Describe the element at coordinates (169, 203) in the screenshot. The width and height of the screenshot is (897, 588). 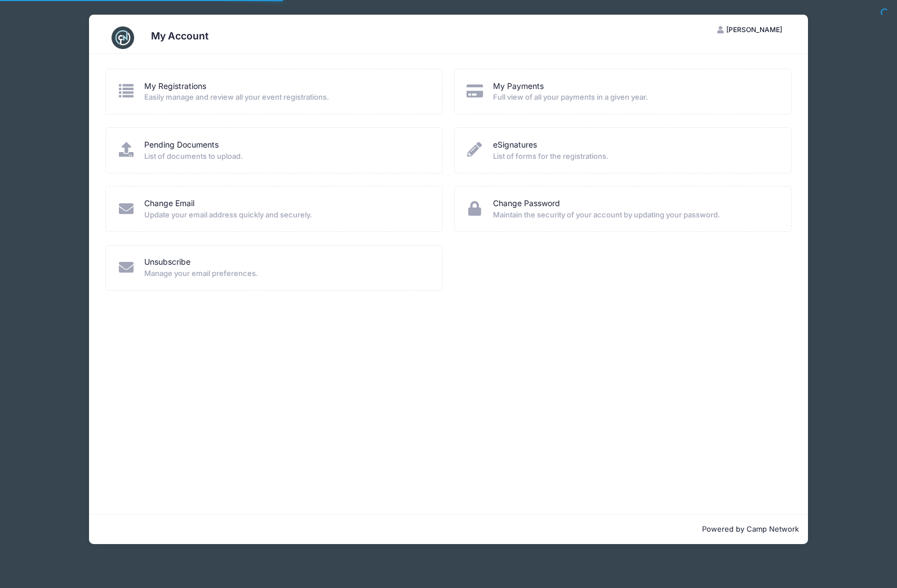
I see `a: Change Email` at that location.